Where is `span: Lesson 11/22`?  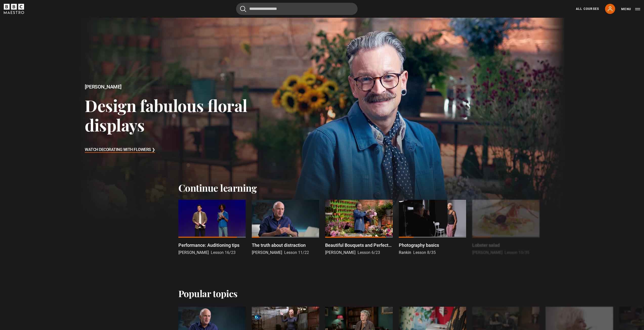
span: Lesson 11/22 is located at coordinates (297, 253).